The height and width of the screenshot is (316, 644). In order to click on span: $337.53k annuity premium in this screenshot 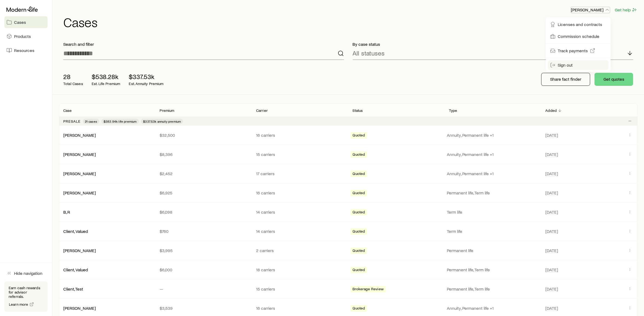, I will do `click(162, 121)`.